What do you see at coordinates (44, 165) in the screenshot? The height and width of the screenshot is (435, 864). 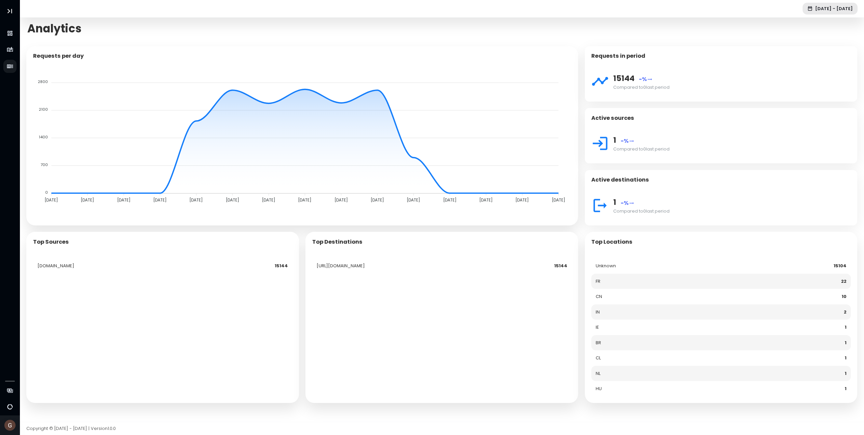 I see `tspan: 700` at bounding box center [44, 165].